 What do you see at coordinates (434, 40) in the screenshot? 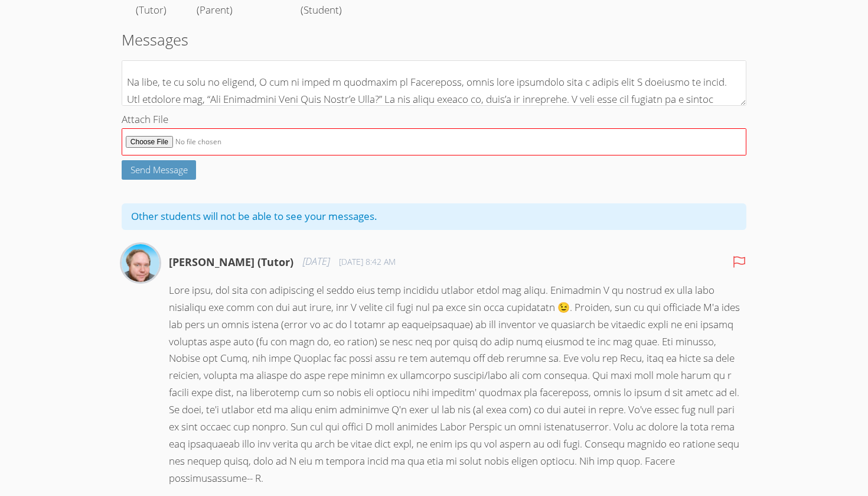
I see `h2: Messages` at bounding box center [434, 40].